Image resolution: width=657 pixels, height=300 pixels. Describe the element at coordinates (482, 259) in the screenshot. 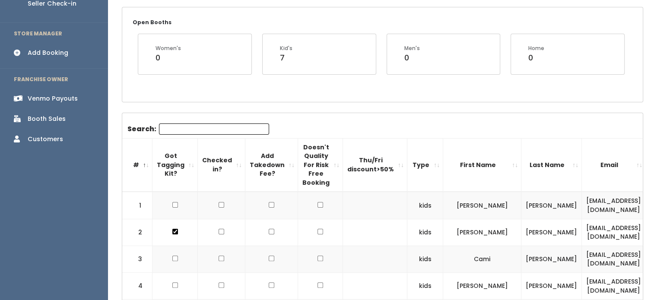

I see `td: Cami` at that location.